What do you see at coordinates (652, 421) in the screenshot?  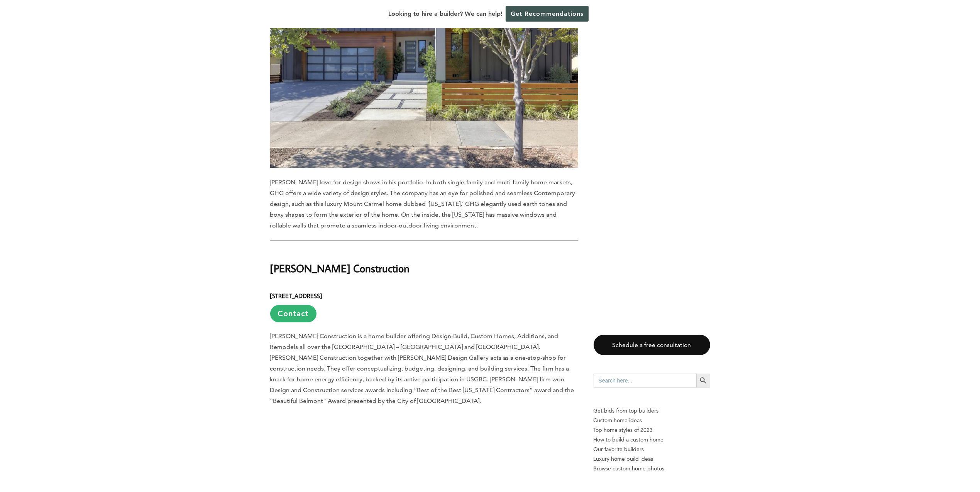 I see `p: Custom home ideas` at bounding box center [652, 421].